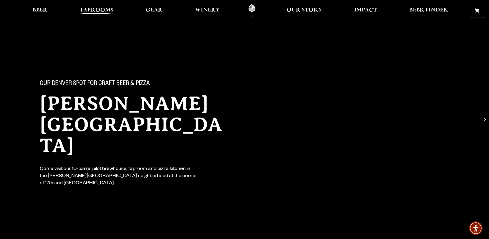  I want to click on a: Our Story, so click(304, 11).